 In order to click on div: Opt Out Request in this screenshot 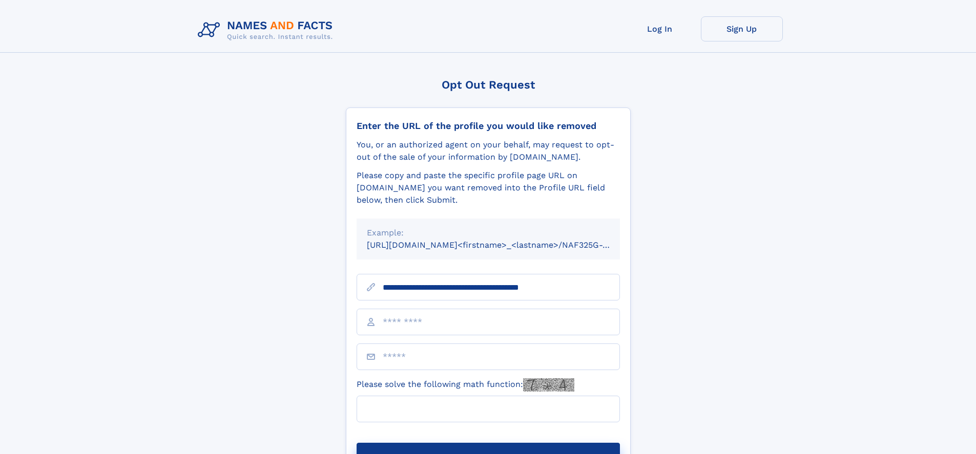, I will do `click(488, 85)`.